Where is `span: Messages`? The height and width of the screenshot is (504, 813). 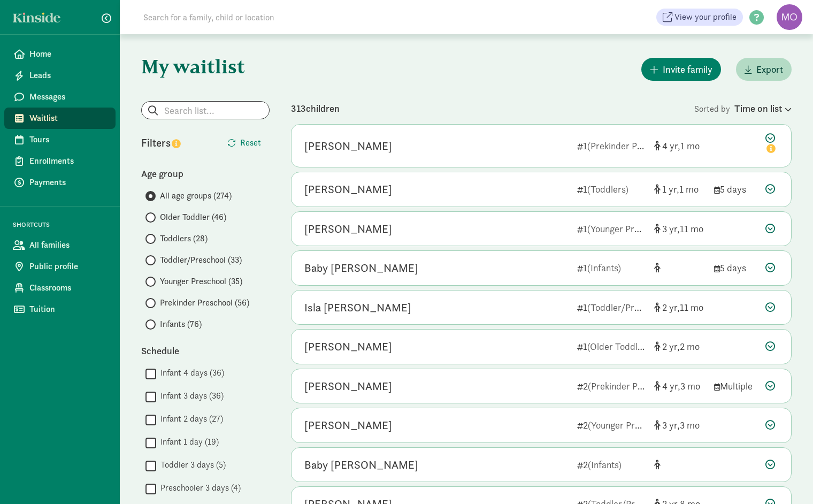
span: Messages is located at coordinates (68, 97).